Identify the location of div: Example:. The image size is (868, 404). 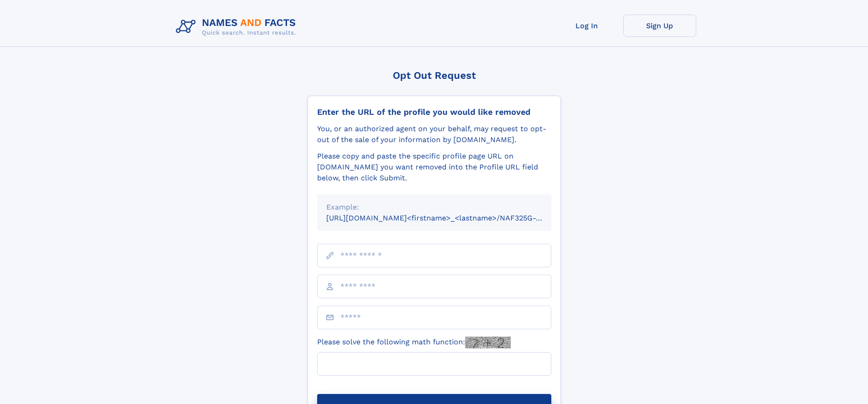
(434, 207).